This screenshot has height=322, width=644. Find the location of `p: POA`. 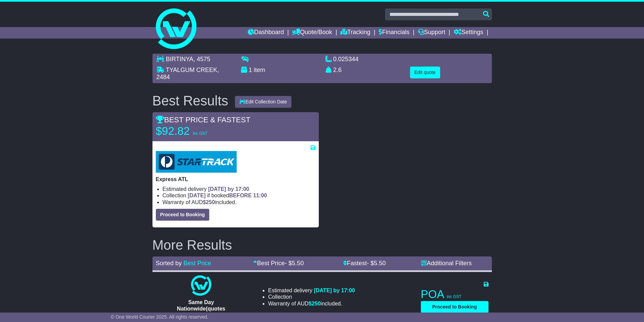

p: POA is located at coordinates (455, 295).